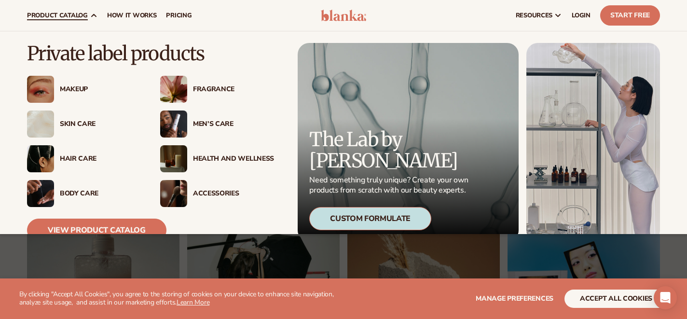  What do you see at coordinates (100, 159) in the screenshot?
I see `div: Hair Care` at bounding box center [100, 159].